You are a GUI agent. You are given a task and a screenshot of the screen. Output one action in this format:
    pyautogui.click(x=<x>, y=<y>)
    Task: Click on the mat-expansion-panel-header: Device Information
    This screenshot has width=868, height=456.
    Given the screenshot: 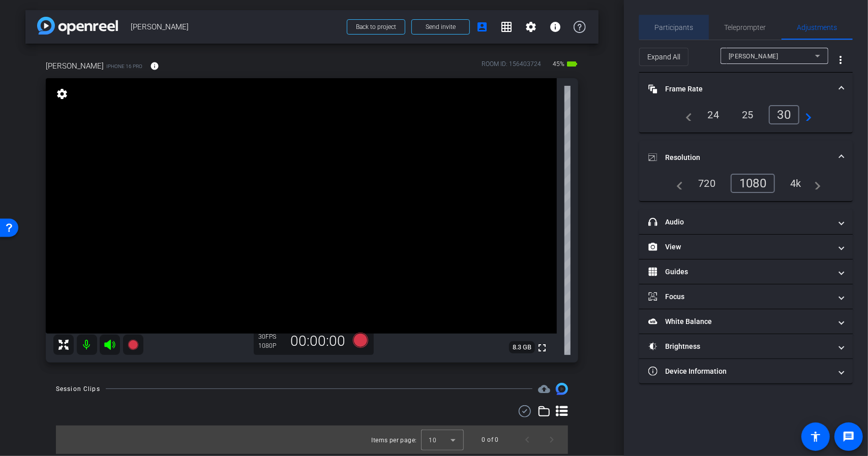 What is the action you would take?
    pyautogui.click(x=746, y=372)
    